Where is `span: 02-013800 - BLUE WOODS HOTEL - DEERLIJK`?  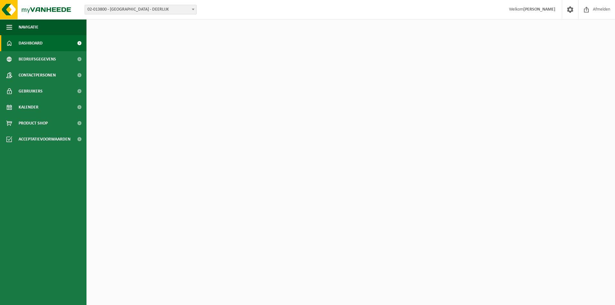
span: 02-013800 - BLUE WOODS HOTEL - DEERLIJK is located at coordinates (141, 10).